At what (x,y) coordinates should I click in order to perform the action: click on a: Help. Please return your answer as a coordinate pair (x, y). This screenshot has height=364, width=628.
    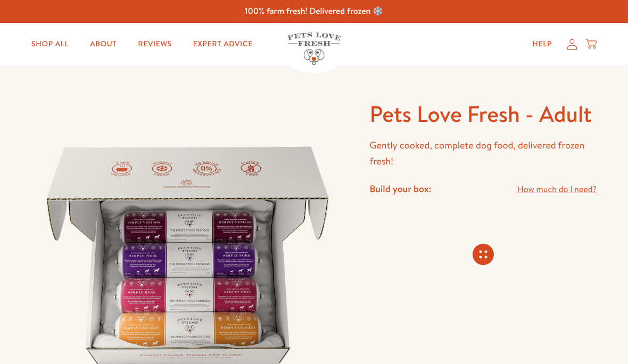
    Looking at the image, I should click on (541, 44).